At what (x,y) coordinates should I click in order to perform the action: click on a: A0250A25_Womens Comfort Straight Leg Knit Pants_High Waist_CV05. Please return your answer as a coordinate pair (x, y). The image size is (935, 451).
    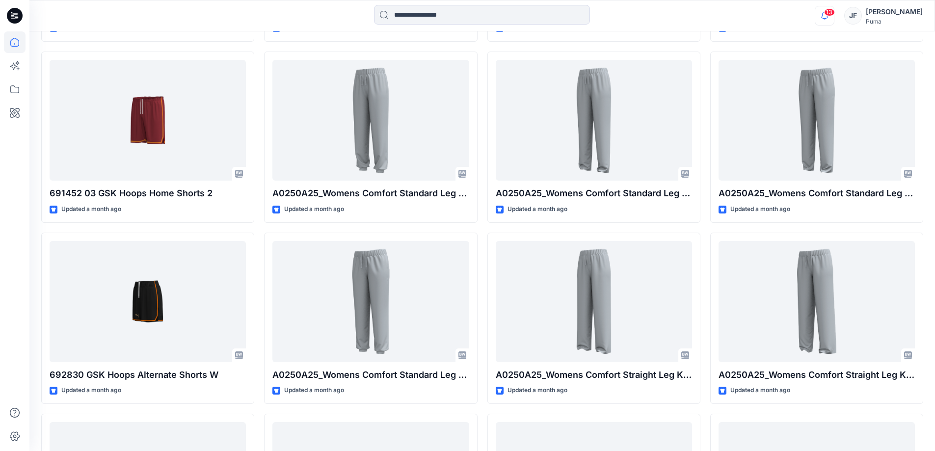
    Looking at the image, I should click on (594, 301).